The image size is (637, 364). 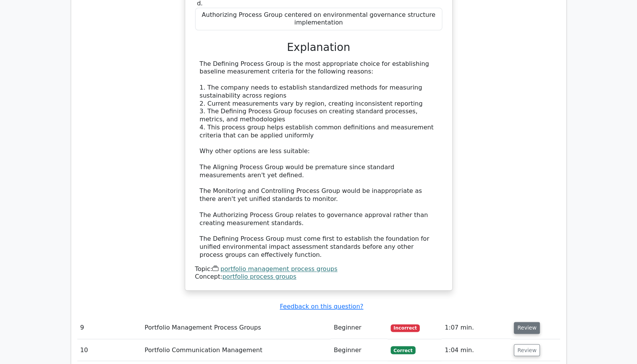 What do you see at coordinates (318, 276) in the screenshot?
I see `div: Concept:` at bounding box center [318, 276].